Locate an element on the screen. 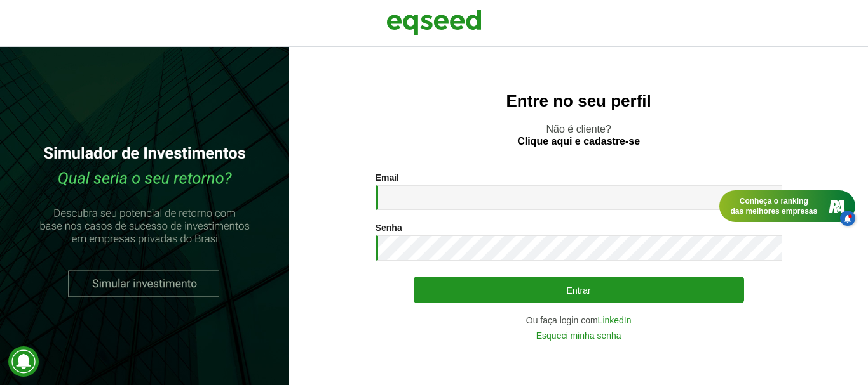 The image size is (868, 385). a: Esqueci minha senha is located at coordinates (579, 336).